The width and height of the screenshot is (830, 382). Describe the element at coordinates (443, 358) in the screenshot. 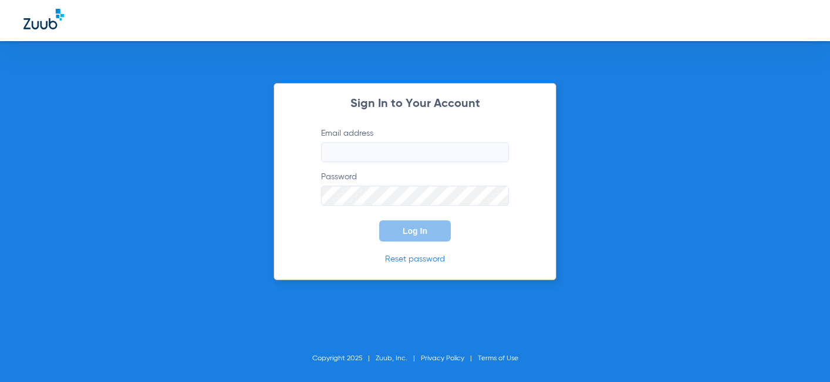

I see `a: Privacy Policy` at that location.